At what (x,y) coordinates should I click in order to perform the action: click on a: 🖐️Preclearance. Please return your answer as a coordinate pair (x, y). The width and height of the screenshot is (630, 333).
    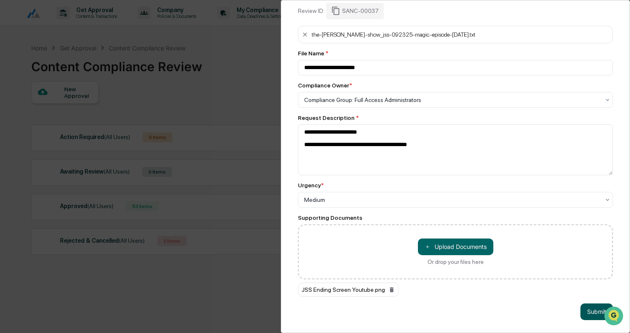
    Looking at the image, I should click on (31, 109).